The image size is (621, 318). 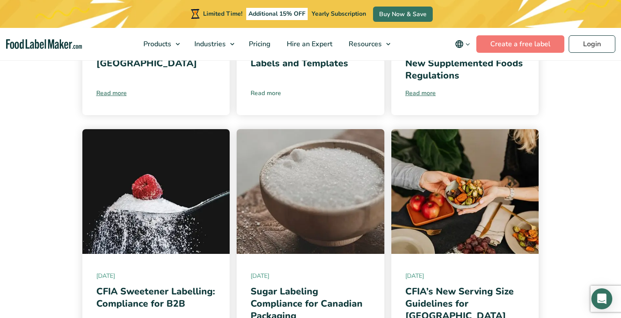 What do you see at coordinates (213, 44) in the screenshot?
I see `a: Industries` at bounding box center [213, 44].